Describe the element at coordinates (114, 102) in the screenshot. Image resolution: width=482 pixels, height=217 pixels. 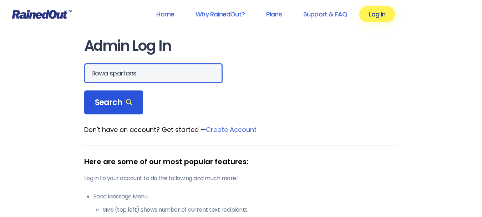
I see `span: Search` at that location.